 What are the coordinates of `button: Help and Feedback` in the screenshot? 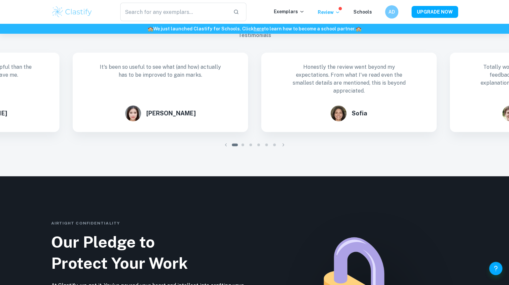 It's located at (496, 268).